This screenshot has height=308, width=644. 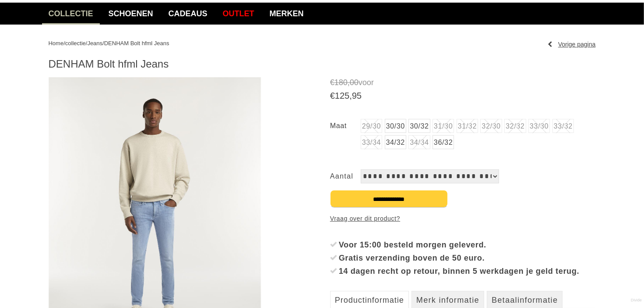 What do you see at coordinates (419, 126) in the screenshot?
I see `a: 30/32` at bounding box center [419, 126].